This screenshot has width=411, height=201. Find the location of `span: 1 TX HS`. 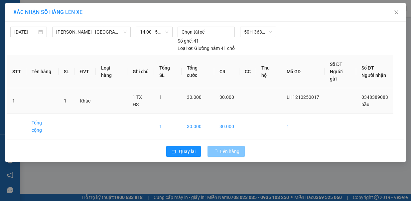

span: 1 TX HS is located at coordinates (137, 101).